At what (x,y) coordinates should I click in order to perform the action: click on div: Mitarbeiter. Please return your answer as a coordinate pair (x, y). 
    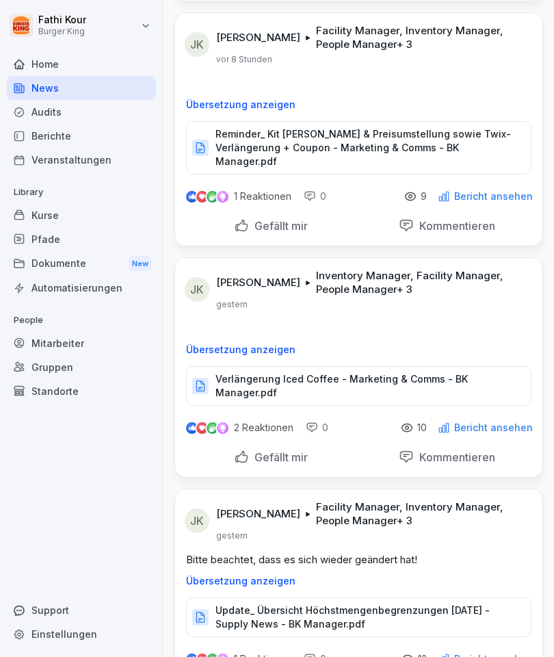
    Looking at the image, I should click on (81, 343).